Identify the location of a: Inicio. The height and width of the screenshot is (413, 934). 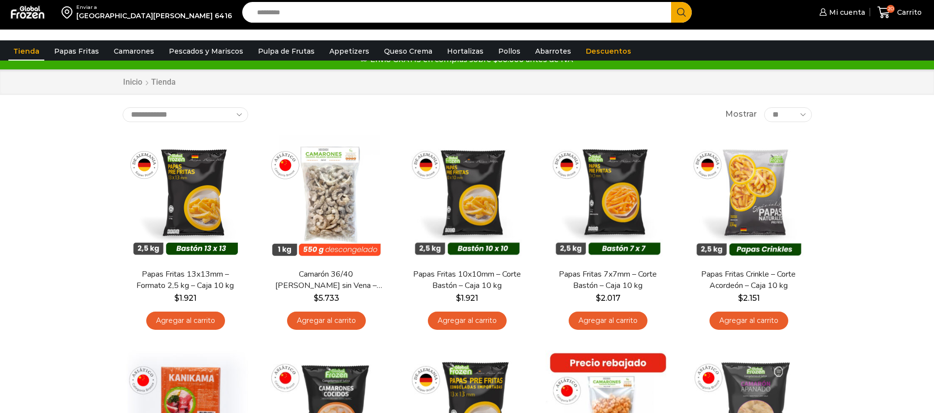
(132, 82).